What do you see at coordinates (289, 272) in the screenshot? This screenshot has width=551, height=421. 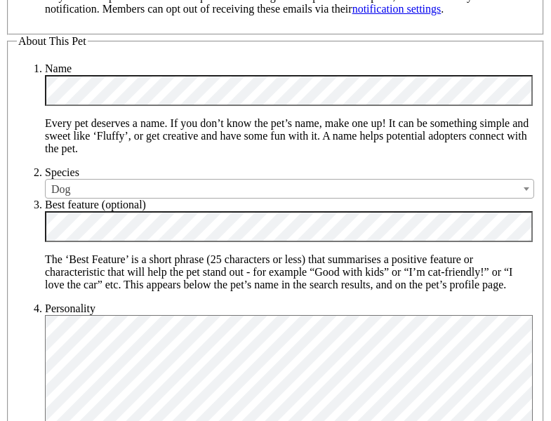 I see `p: The ‘Best Feature’ is a short phrase (25 characters or less) that summarises a positive feature o...` at bounding box center [289, 272].